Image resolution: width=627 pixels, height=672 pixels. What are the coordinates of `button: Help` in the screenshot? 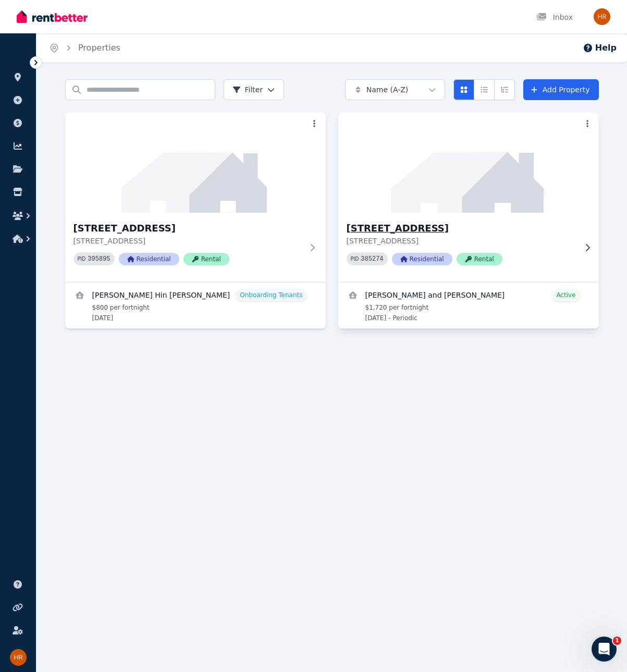 It's located at (599, 48).